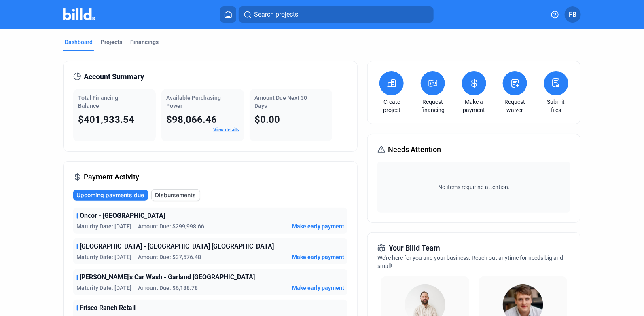 This screenshot has height=316, width=644. I want to click on span: $401,933.54, so click(106, 120).